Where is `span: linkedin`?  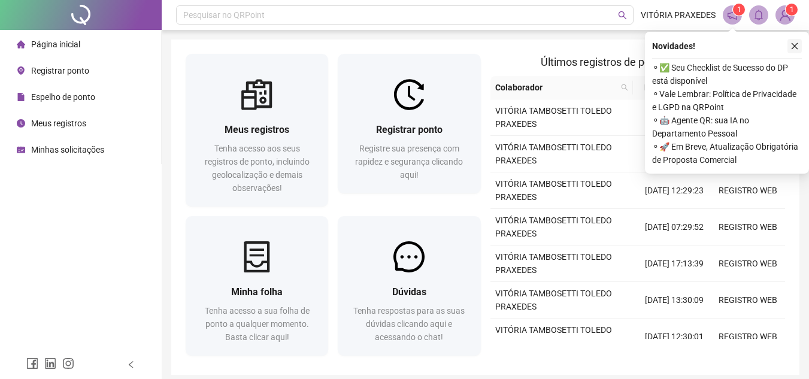
span: linkedin is located at coordinates (50, 363).